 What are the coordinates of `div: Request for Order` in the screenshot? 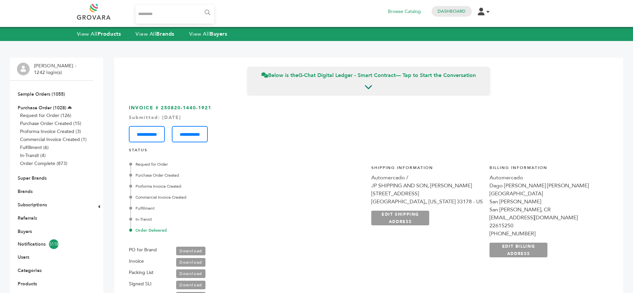 It's located at (213, 164).